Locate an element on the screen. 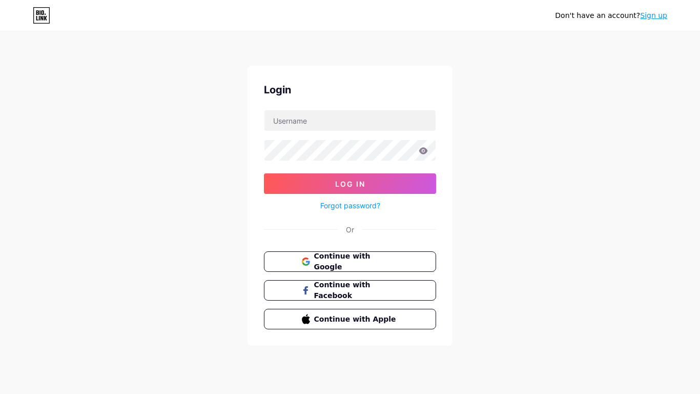 Image resolution: width=700 pixels, height=394 pixels. span: Continue with Google is located at coordinates (356, 261).